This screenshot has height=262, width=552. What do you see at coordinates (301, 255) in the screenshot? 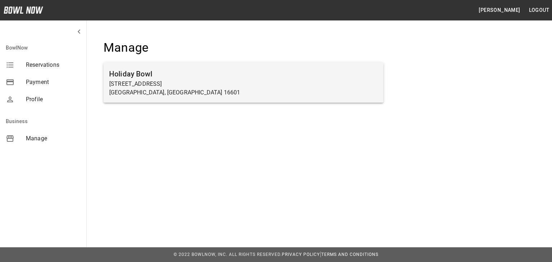
I see `a: Privacy Policy` at bounding box center [301, 255].